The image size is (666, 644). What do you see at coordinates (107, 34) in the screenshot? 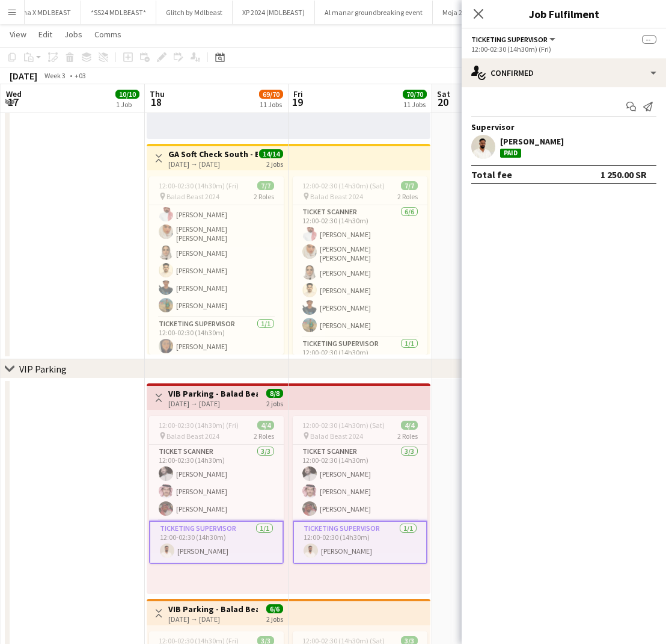
I see `a: Comms` at bounding box center [107, 34].